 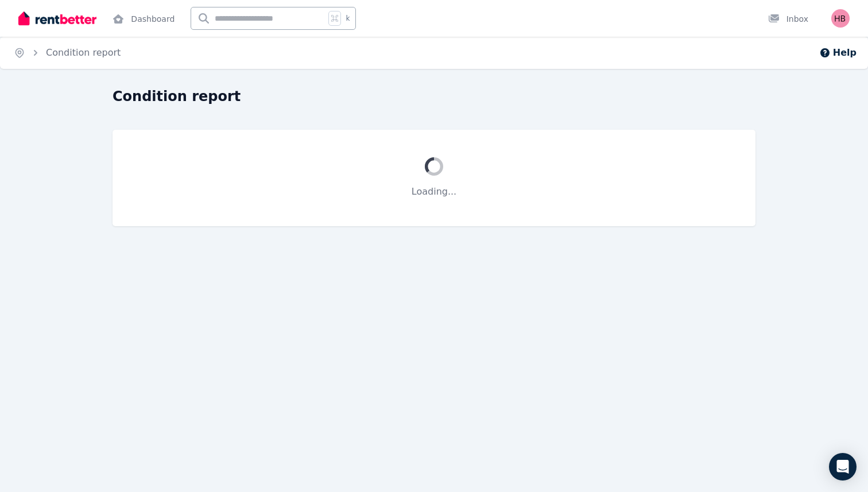 What do you see at coordinates (788, 19) in the screenshot?
I see `div: Inbox` at bounding box center [788, 19].